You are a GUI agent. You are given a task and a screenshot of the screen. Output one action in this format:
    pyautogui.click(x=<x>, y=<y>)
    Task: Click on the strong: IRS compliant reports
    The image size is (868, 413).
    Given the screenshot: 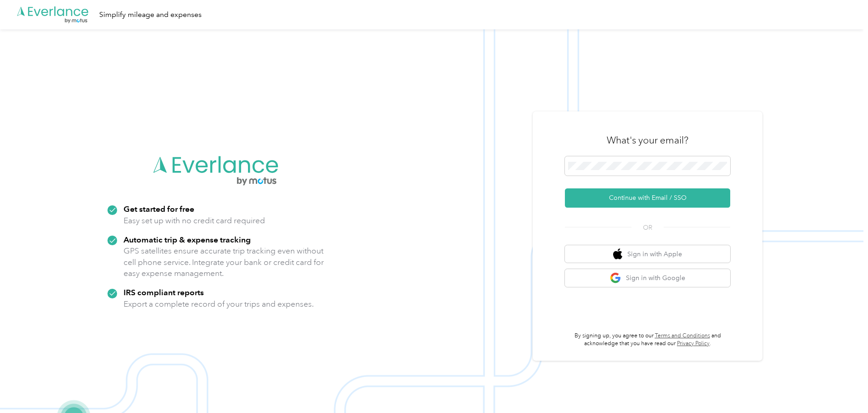 What is the action you would take?
    pyautogui.click(x=163, y=292)
    